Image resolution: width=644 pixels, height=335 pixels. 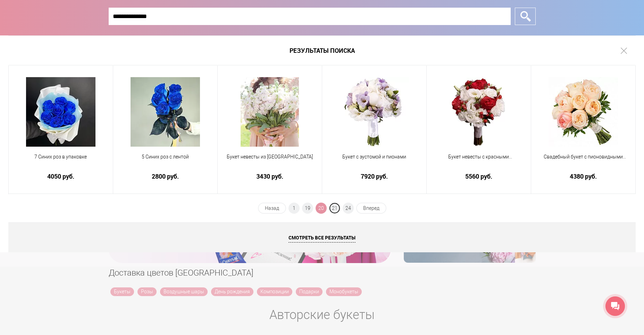 I want to click on a: Букет невесты с красными пионовидными розами, so click(x=479, y=161).